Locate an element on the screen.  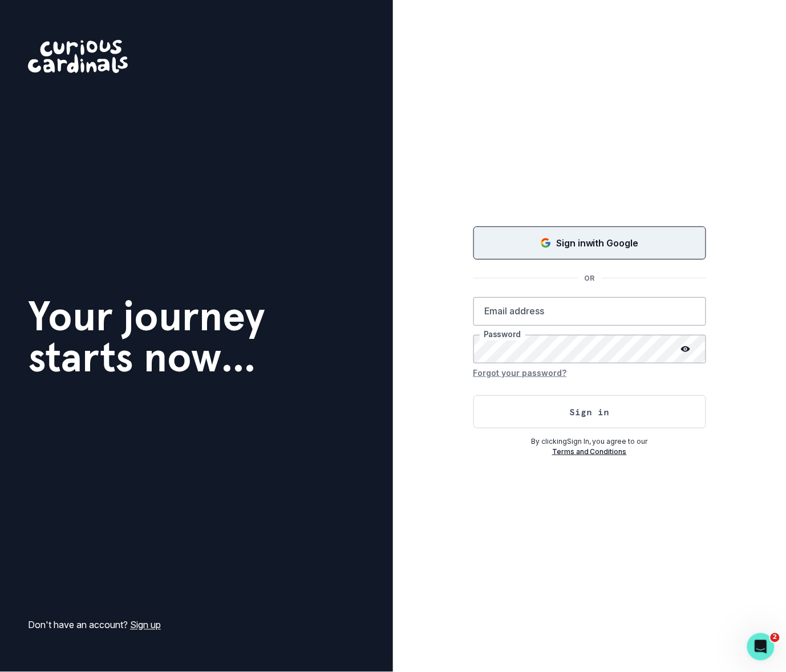
img: Curious Cardinals Logo is located at coordinates (77, 57).